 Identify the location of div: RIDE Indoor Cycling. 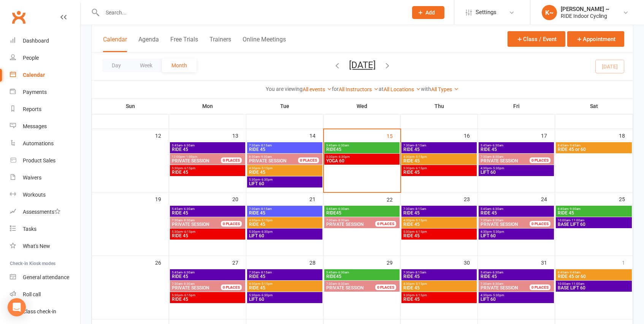
(585, 16).